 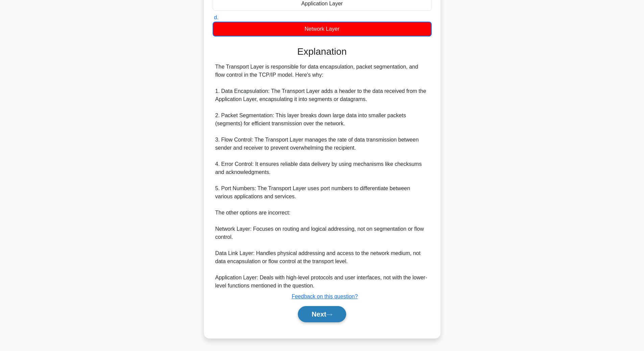 I want to click on div: The Transport Layer is responsible for data encapsulation, packet segmentation, and flow control ..., so click(x=322, y=176).